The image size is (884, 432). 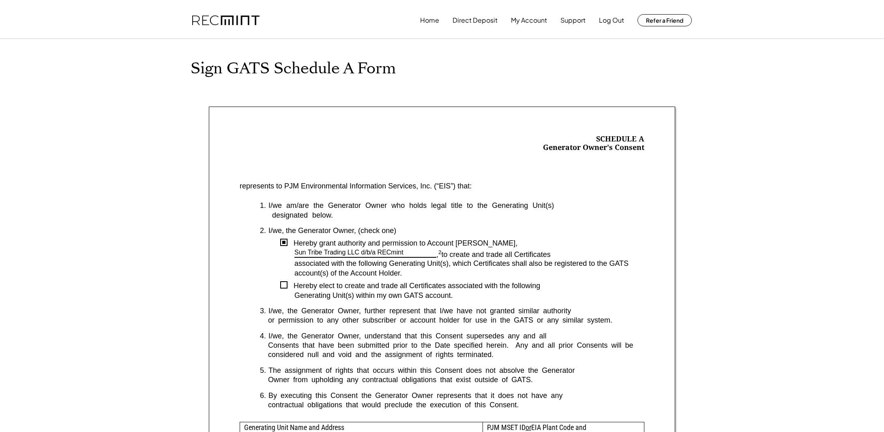 What do you see at coordinates (456, 205) in the screenshot?
I see `div: I/we am/are the Generator Owner who holds legal title to the Generating Unit(s)` at bounding box center [456, 205].